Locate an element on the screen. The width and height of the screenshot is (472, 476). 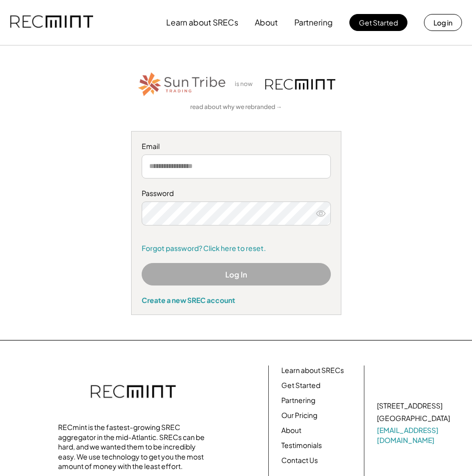
a: Partnering is located at coordinates (298, 401).